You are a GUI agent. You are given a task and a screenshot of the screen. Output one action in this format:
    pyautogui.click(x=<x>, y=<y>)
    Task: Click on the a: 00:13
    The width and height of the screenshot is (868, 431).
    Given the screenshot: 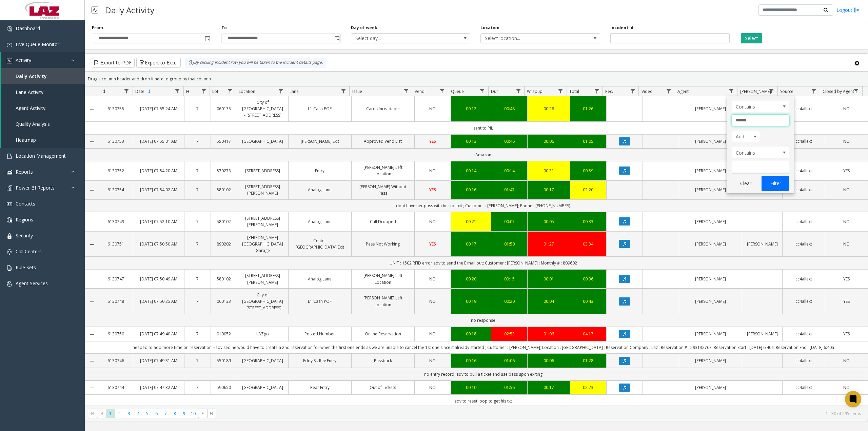 What is the action you would take?
    pyautogui.click(x=471, y=141)
    